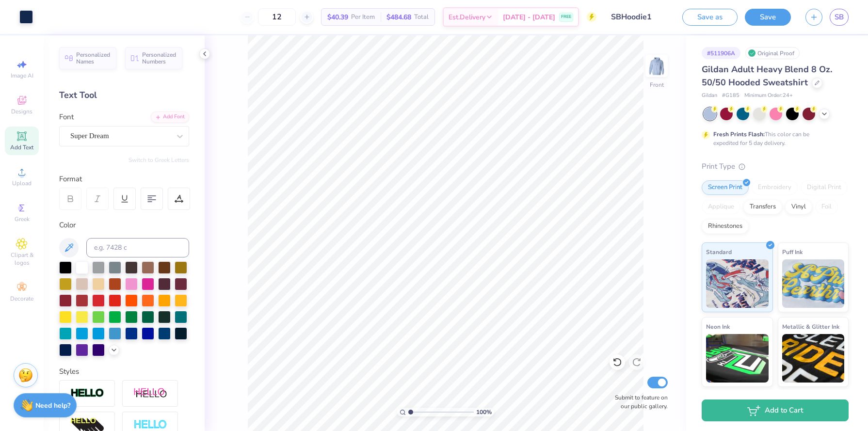  I want to click on div: Digital Print, so click(824, 187).